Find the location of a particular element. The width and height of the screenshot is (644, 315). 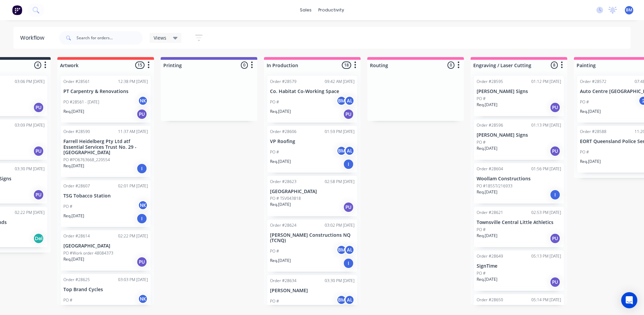

div: Order #28649 is located at coordinates (490, 257).